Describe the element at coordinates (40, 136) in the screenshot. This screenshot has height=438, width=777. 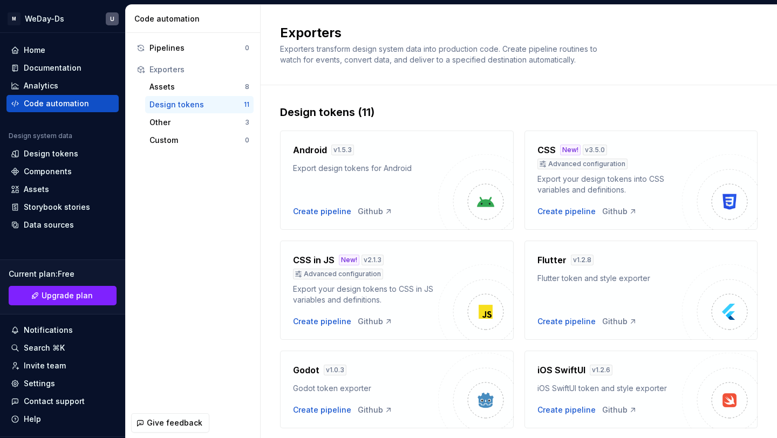
I see `div: Design system data` at that location.